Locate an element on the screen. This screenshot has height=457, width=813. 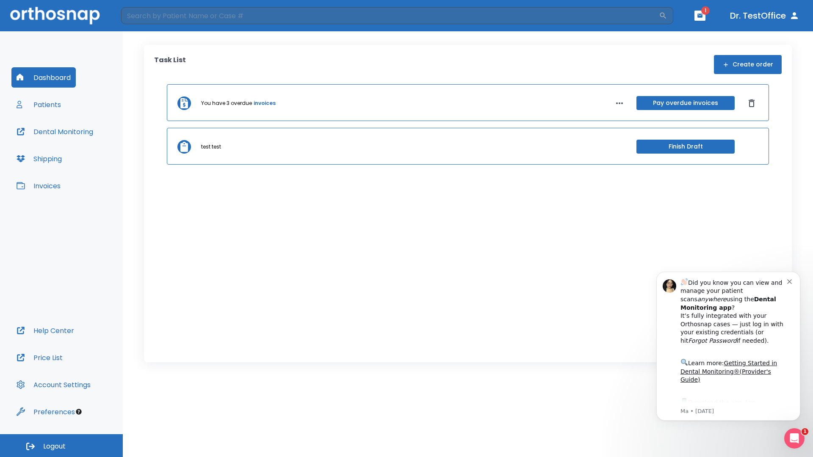
button: Price List is located at coordinates (39, 358).